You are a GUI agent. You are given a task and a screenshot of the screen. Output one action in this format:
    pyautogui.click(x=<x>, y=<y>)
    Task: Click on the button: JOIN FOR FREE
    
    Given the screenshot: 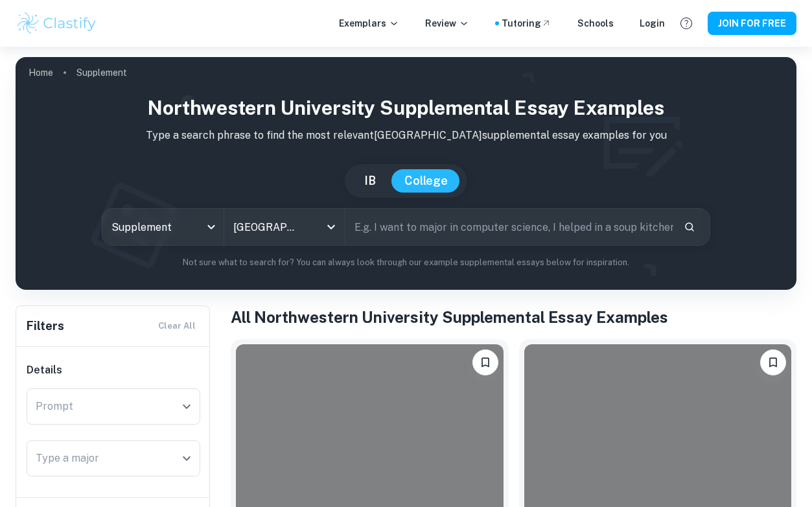 What is the action you would take?
    pyautogui.click(x=752, y=23)
    